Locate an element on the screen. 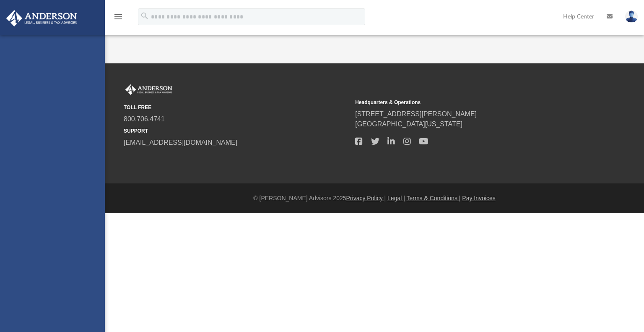  a: Privacy Policy | is located at coordinates (366, 198).